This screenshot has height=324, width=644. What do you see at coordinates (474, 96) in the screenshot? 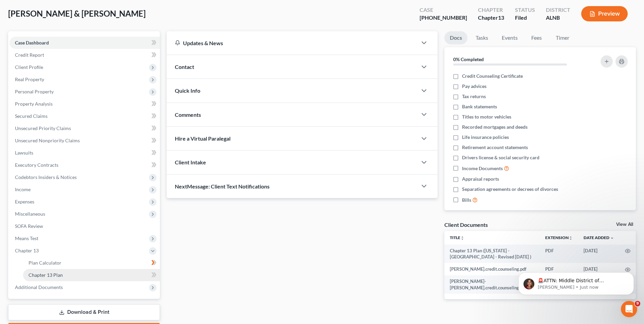
I see `span: Tax returns` at bounding box center [474, 96].